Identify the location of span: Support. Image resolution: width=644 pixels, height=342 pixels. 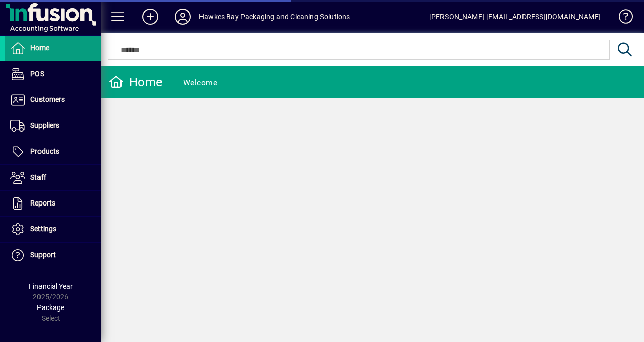
(43, 255).